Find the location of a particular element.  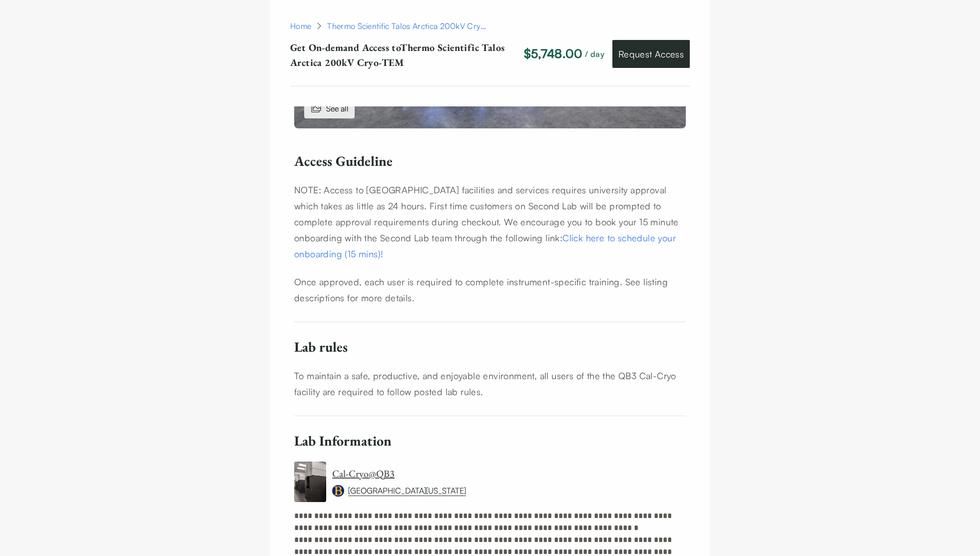

h6: Lab Information is located at coordinates (490, 440).